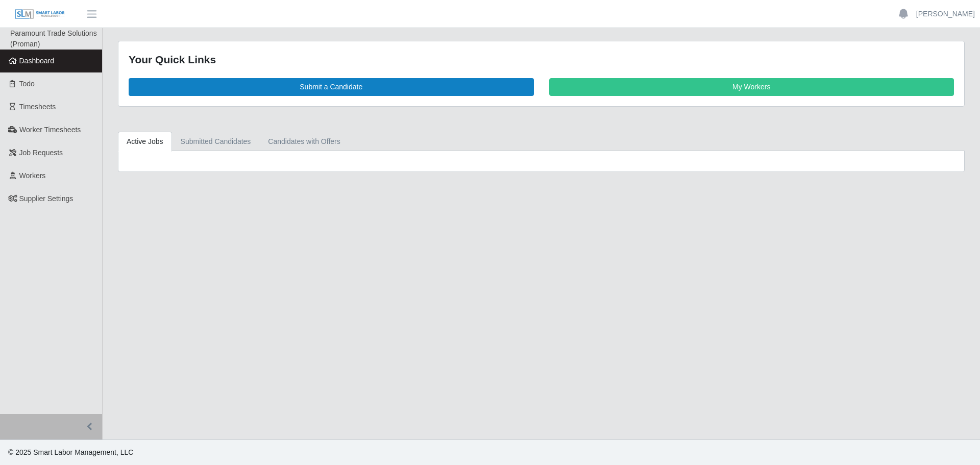 This screenshot has height=465, width=980. What do you see at coordinates (304, 141) in the screenshot?
I see `a: Candidates with Offers` at bounding box center [304, 141].